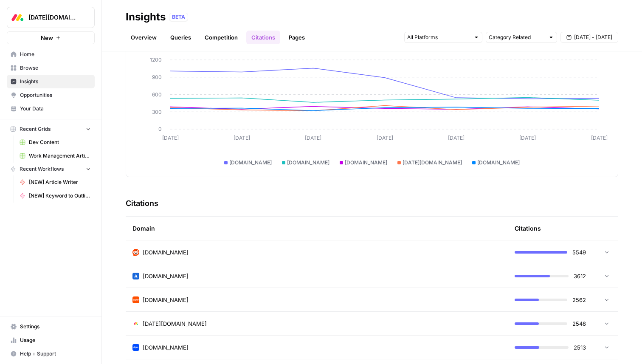 This screenshot has width=642, height=364. I want to click on span: Insights, so click(55, 82).